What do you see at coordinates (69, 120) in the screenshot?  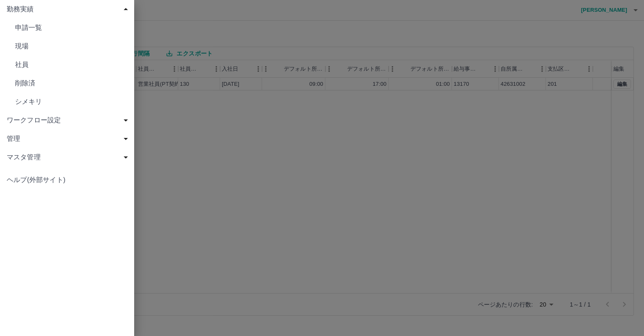 I see `span: ワークフロー設定` at bounding box center [69, 120].